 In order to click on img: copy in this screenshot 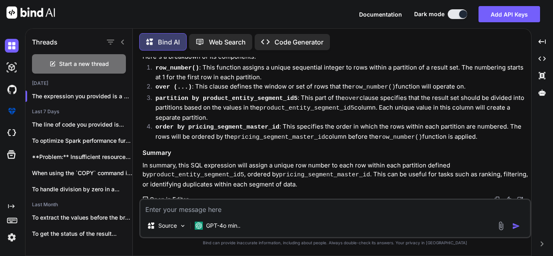, I will do `click(497, 200)`.